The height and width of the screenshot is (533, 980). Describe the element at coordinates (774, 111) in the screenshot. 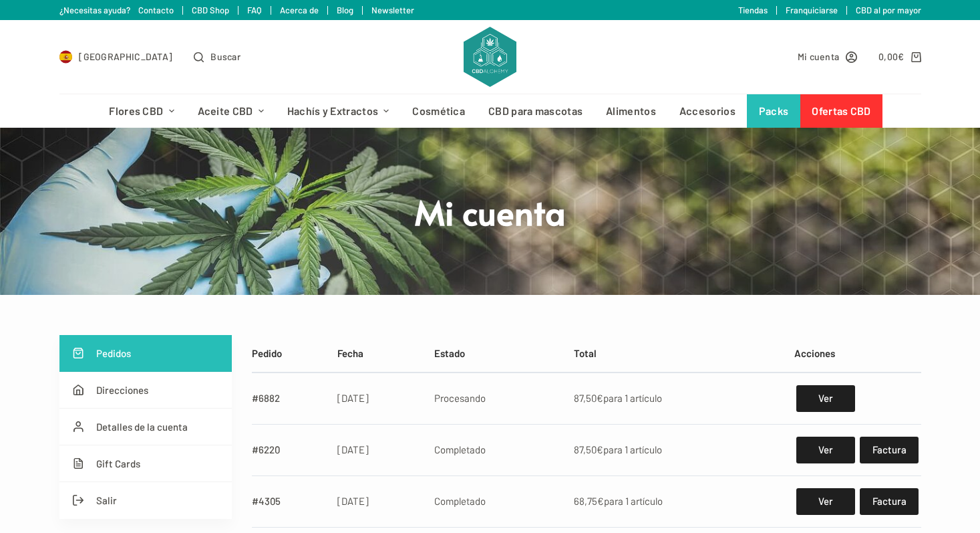

I see `a: Packs` at that location.